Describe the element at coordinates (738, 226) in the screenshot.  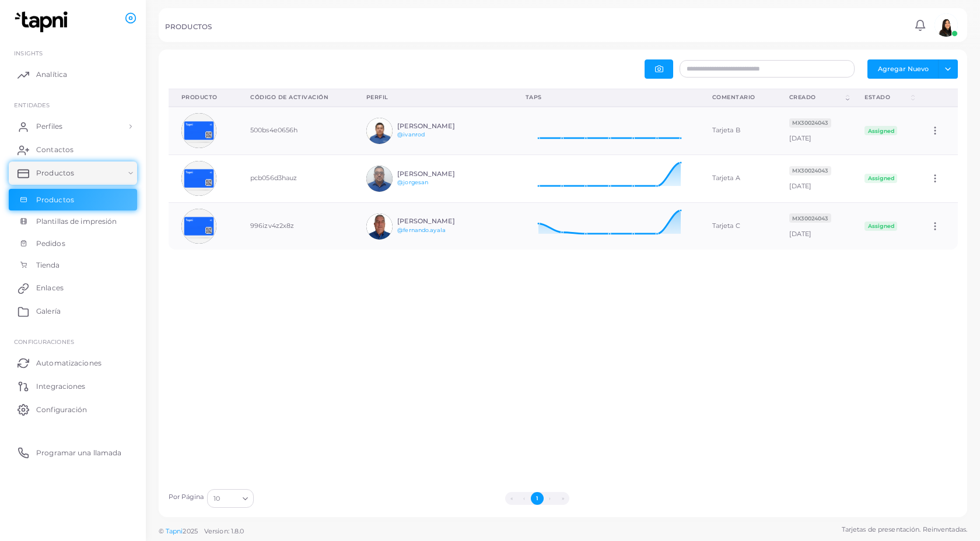
I see `div: Tarjeta C` at that location.